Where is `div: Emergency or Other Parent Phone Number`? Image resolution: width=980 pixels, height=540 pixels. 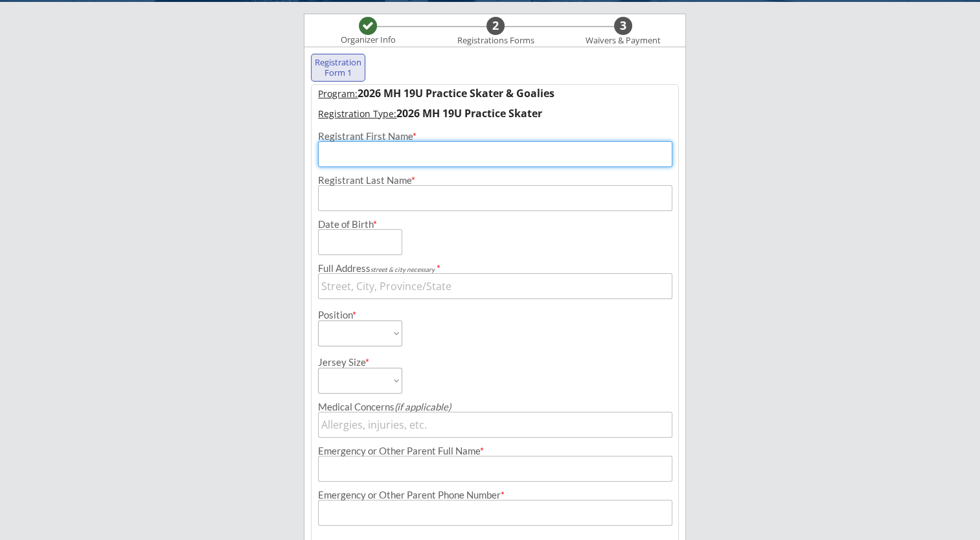 div: Emergency or Other Parent Phone Number is located at coordinates (495, 495).